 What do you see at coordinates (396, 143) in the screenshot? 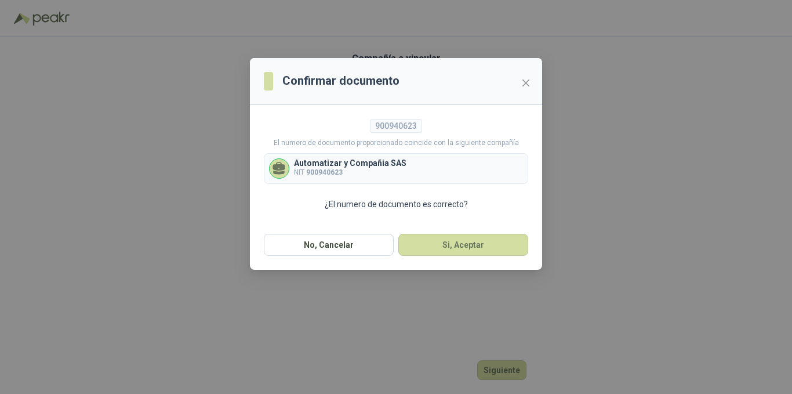
I see `p: El numero de documento proporcionado coincide con la siguiente compañía` at bounding box center [396, 143].